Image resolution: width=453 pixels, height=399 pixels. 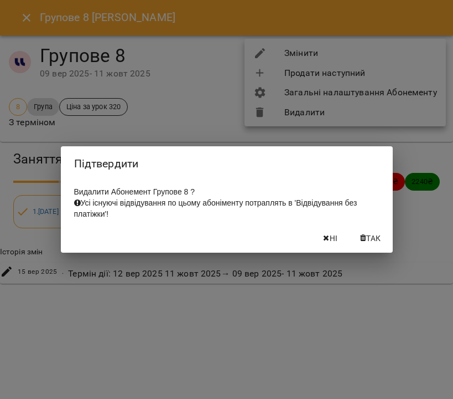 What do you see at coordinates (331, 238) in the screenshot?
I see `button: Ні` at bounding box center [331, 238].